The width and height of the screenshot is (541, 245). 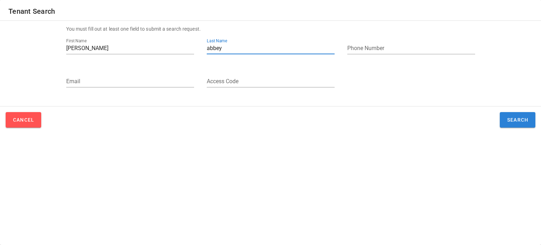 I want to click on div: You must fill out at least one field to submit a search request., so click(x=270, y=29).